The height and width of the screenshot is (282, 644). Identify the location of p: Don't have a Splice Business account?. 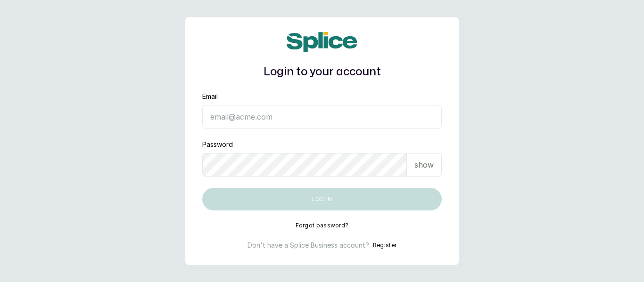
(308, 245).